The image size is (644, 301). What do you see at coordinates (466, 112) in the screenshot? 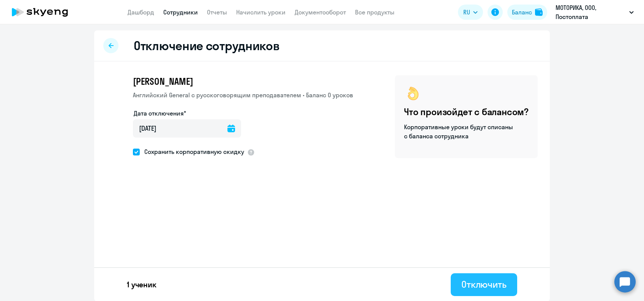
I see `h4: Что произойдет с балансом?` at bounding box center [466, 112].